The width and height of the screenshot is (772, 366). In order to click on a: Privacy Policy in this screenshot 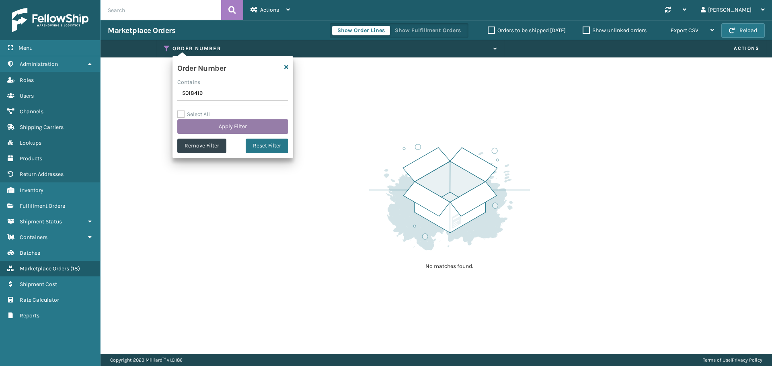, I will do `click(747, 360)`.